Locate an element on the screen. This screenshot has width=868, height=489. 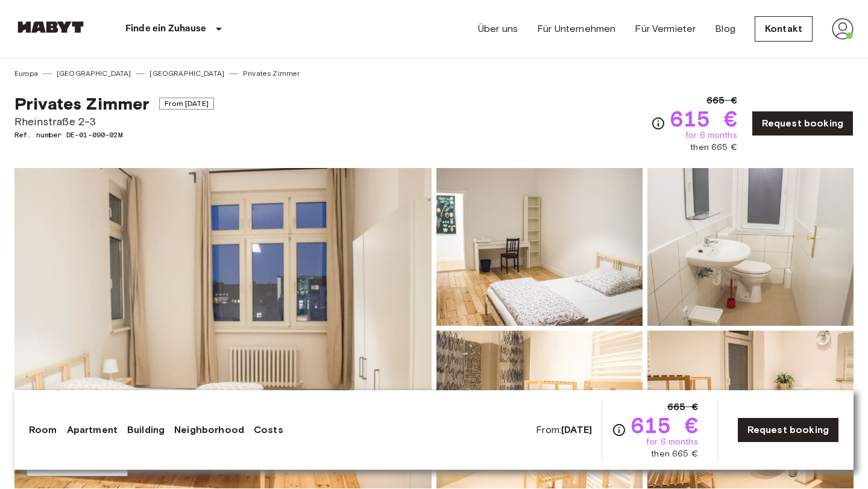
span: Rheinstraße 2-3 is located at coordinates (114, 122).